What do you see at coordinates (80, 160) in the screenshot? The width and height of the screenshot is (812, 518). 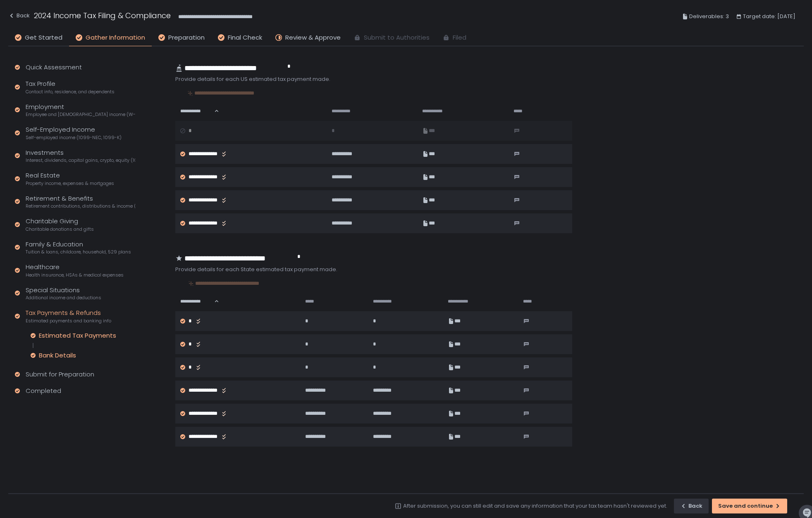 I see `span: Interest, dividends, capital gains, crypto, equity (1099s, K-1s)` at bounding box center [80, 160].